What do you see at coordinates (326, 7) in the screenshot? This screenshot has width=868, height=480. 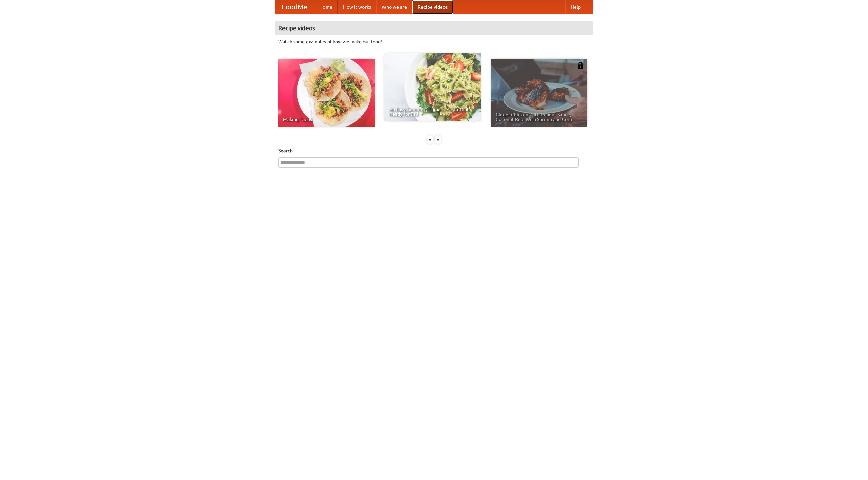 I see `a: Home` at bounding box center [326, 7].